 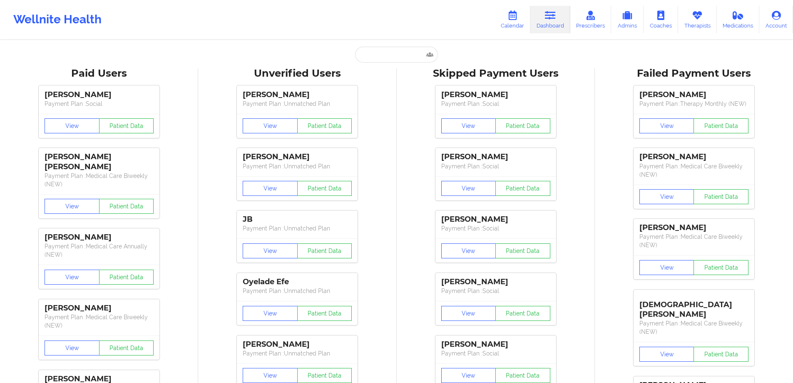 I want to click on a: Coaches, so click(x=661, y=20).